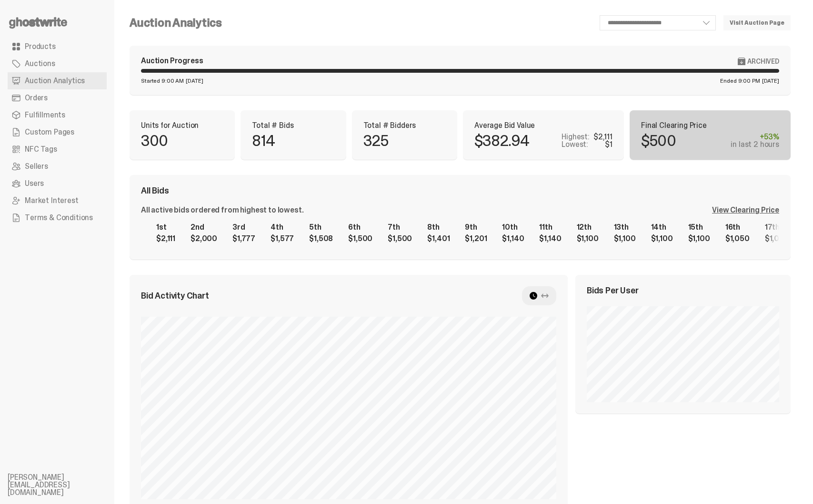 This screenshot has width=813, height=504. Describe the element at coordinates (36, 167) in the screenshot. I see `span: Sellers` at that location.